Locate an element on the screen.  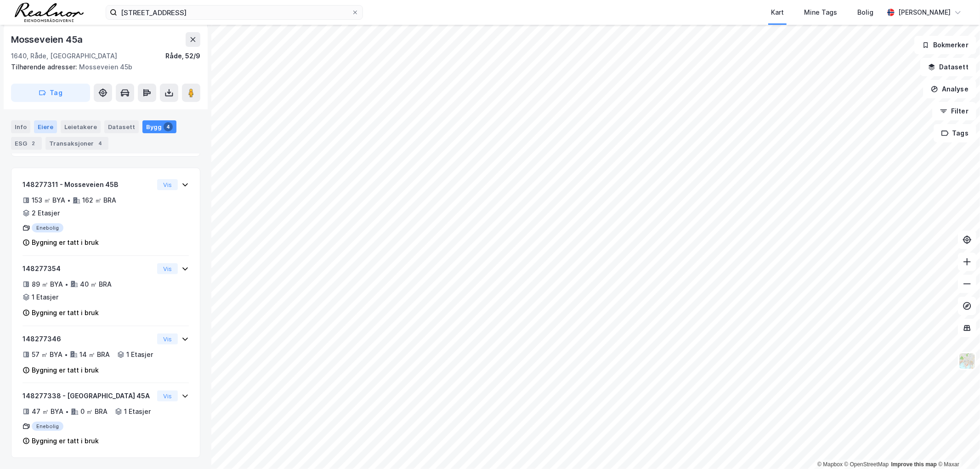
div: 148277354 is located at coordinates (88, 268).